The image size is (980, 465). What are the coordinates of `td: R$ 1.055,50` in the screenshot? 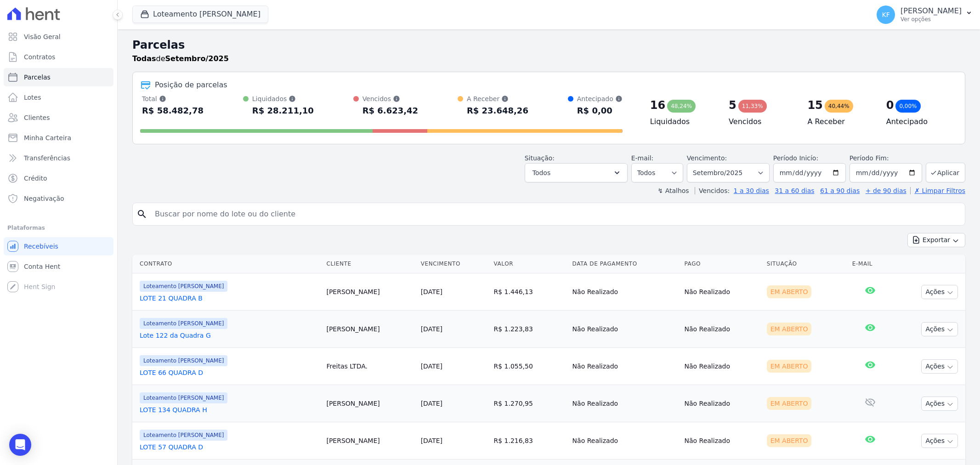 It's located at (529, 366).